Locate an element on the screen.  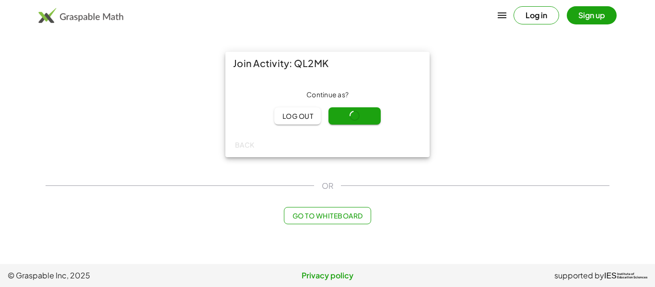
span: supported by is located at coordinates (579, 276).